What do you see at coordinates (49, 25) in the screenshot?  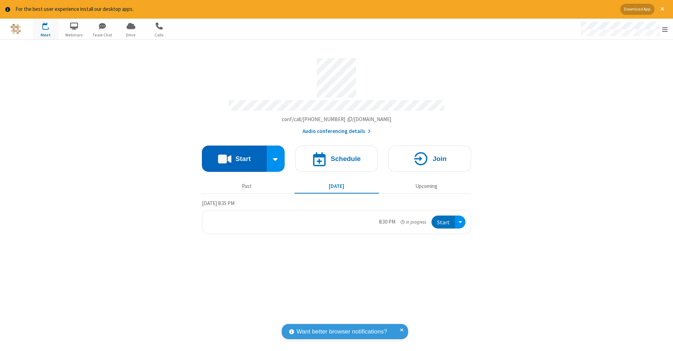 I see `div: 1` at bounding box center [49, 25].